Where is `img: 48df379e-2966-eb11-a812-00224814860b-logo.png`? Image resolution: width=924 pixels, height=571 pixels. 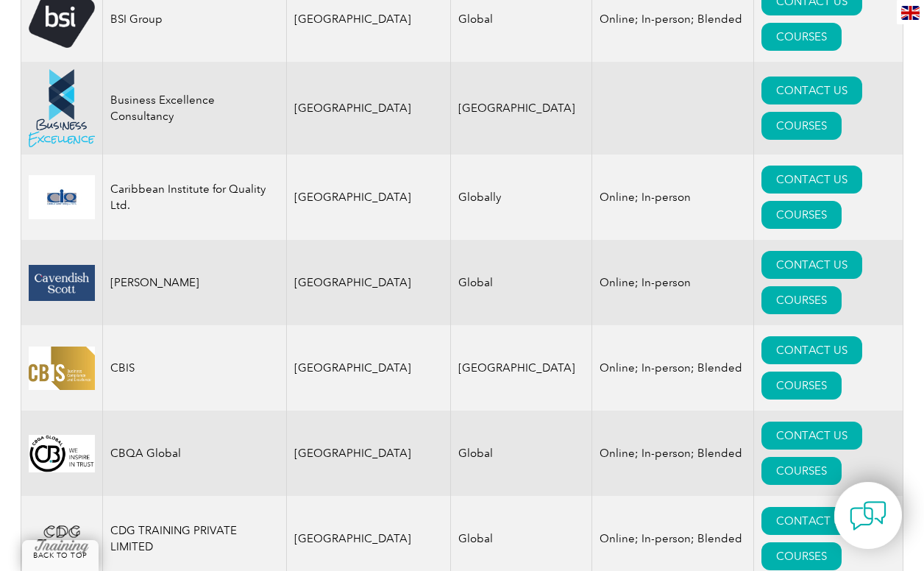 img: 48df379e-2966-eb11-a812-00224814860b-logo.png is located at coordinates (62, 108).